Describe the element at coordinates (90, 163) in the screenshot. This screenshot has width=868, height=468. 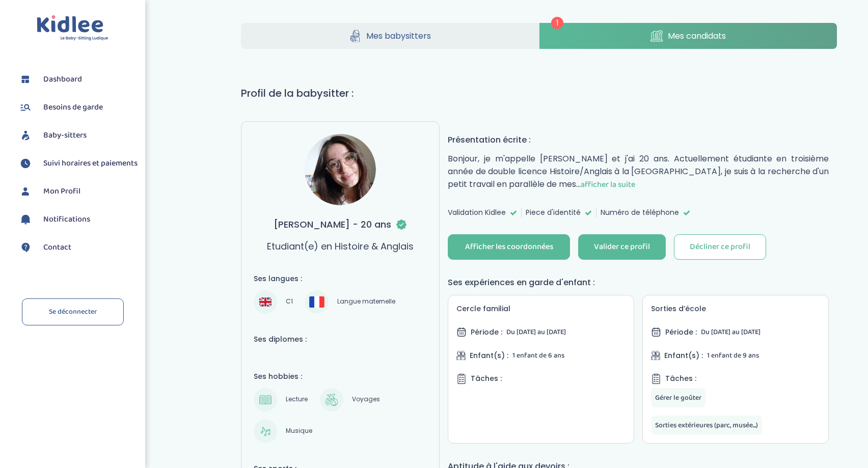
I see `span: Suivi horaires et paiements` at that location.